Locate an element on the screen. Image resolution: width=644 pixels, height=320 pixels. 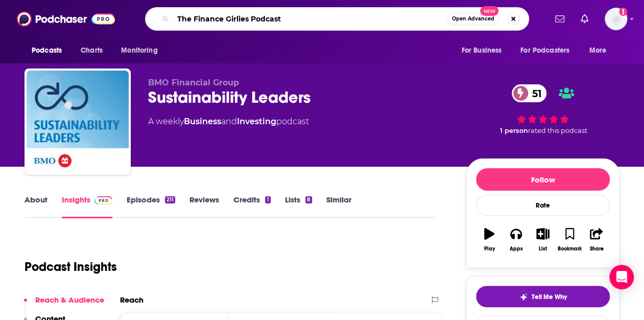
div: Bookmark is located at coordinates (569, 249).